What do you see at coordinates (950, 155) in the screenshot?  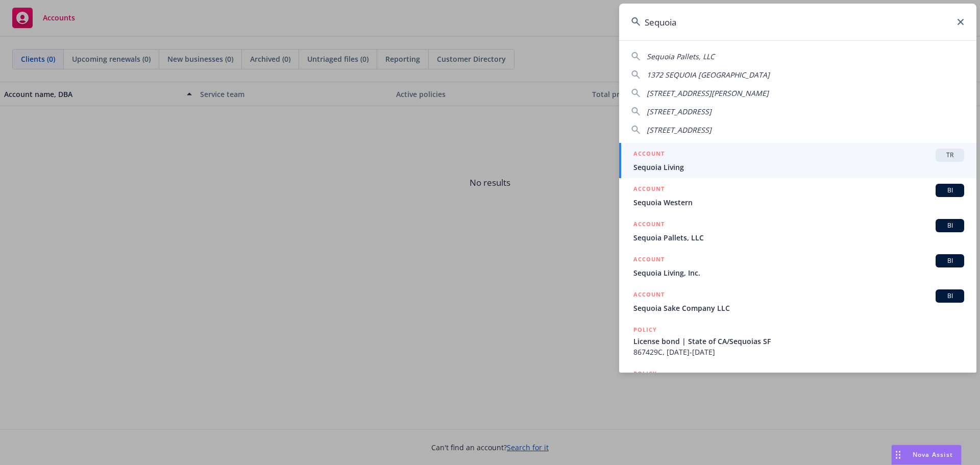 I see `span: TR` at bounding box center [950, 155].